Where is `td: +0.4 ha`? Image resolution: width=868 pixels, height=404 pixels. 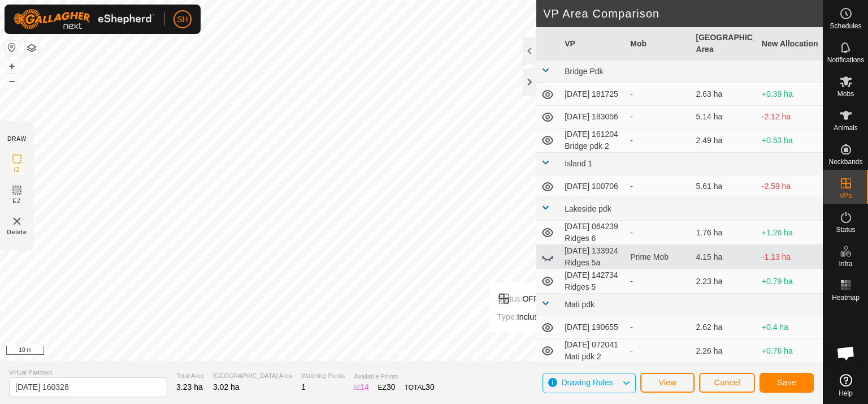 td: +0.4 ha is located at coordinates (790, 328).